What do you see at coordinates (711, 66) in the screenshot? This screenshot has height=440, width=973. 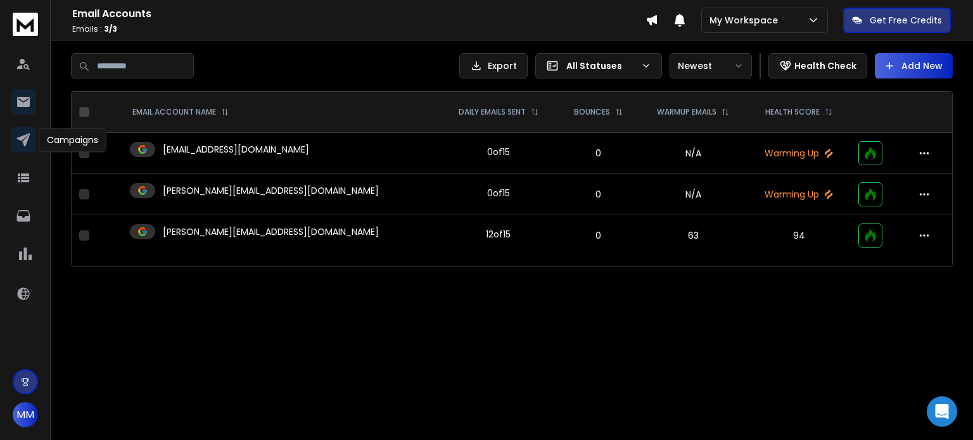 I see `button: Newest` at bounding box center [711, 66].